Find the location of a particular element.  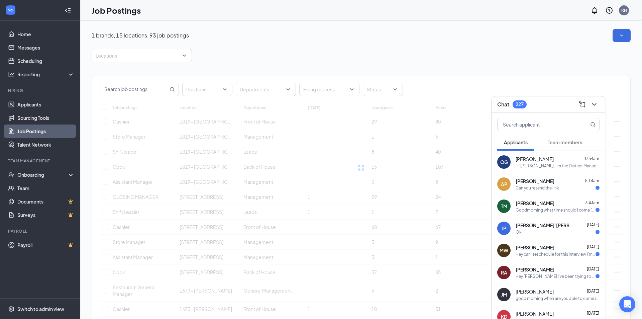

a: Home is located at coordinates (46, 34).